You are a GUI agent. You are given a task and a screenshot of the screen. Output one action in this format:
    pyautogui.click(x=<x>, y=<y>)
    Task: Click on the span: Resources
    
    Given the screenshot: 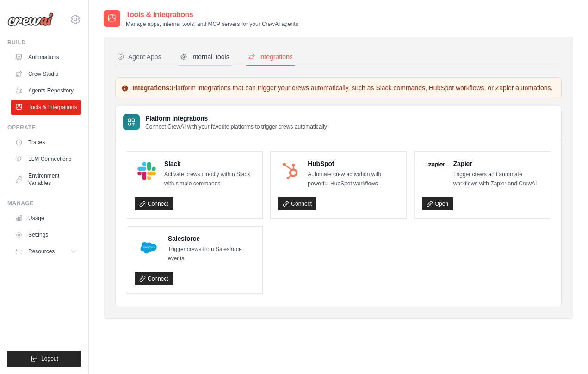 What is the action you would take?
    pyautogui.click(x=41, y=251)
    